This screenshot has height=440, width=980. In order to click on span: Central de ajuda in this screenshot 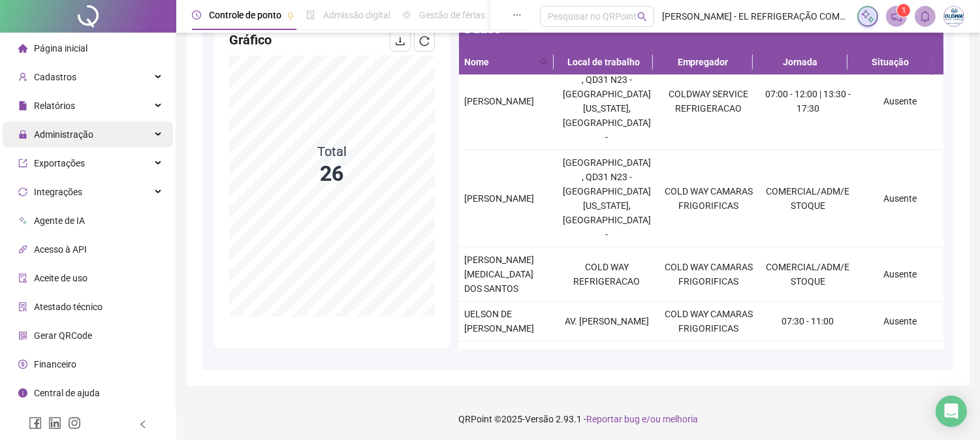, I will do `click(67, 393)`.